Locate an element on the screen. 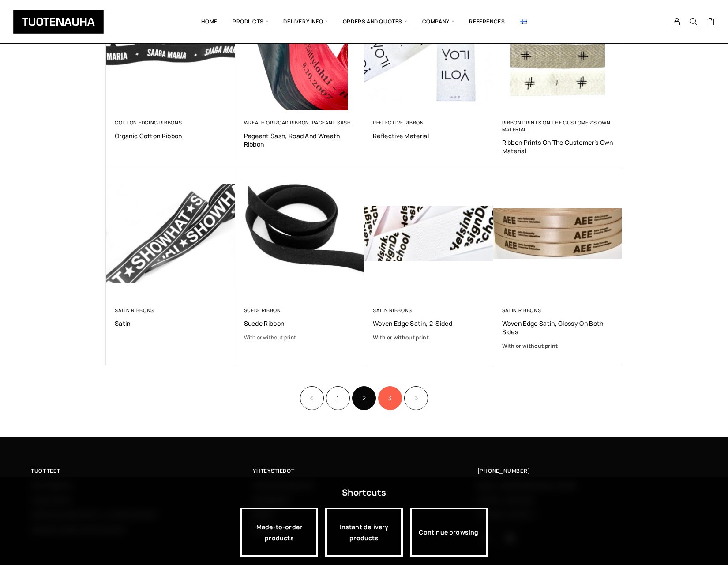 The image size is (728, 565). span: Tuotteet is located at coordinates (46, 470).